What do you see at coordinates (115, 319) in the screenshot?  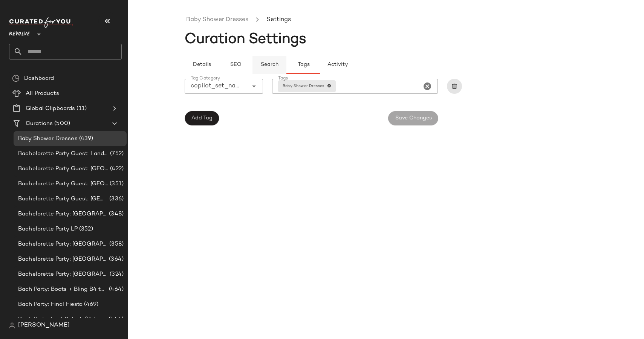 I see `span: (544)` at bounding box center [115, 319].